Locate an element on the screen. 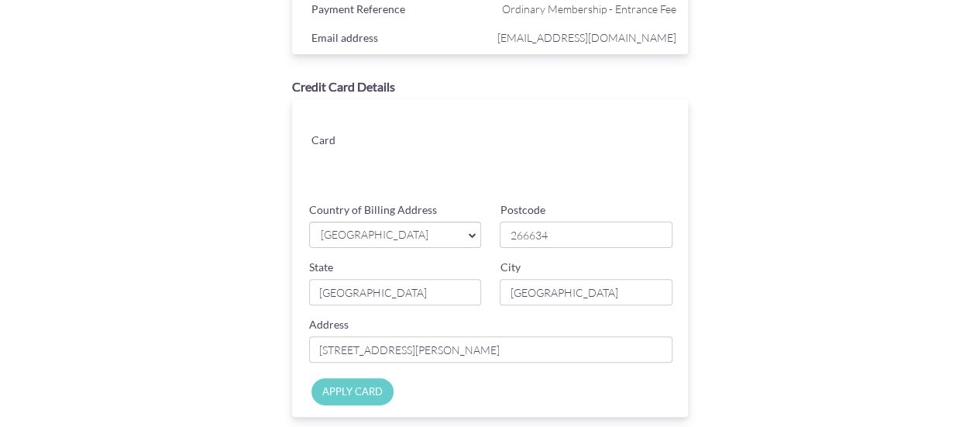 The height and width of the screenshot is (427, 980). input: APPLY CARD is located at coordinates (353, 391).